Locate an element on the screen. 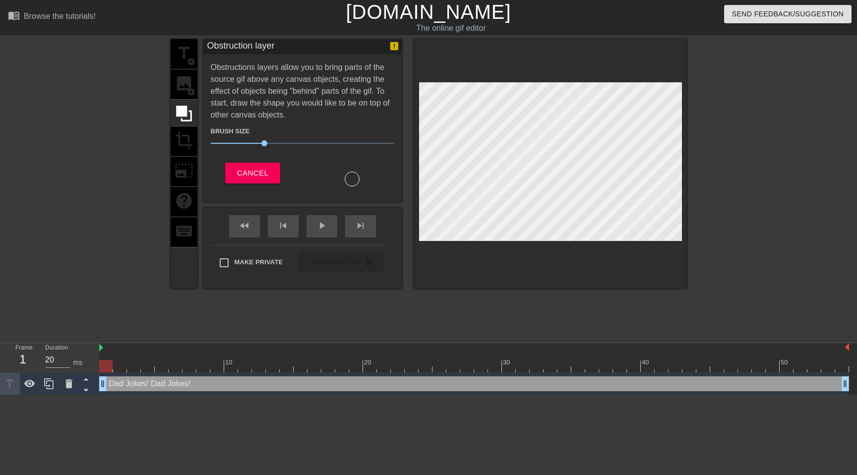  div: 40 is located at coordinates (646, 363).